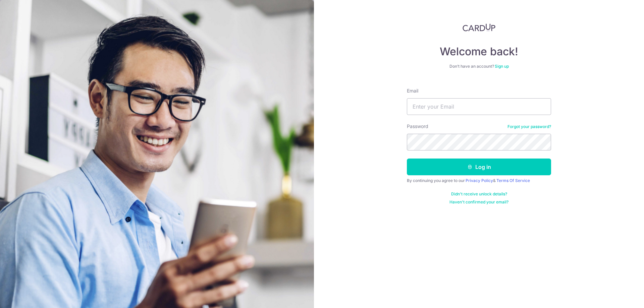 Image resolution: width=644 pixels, height=308 pixels. What do you see at coordinates (479, 194) in the screenshot?
I see `a: Didn't receive unlock details?` at bounding box center [479, 194].